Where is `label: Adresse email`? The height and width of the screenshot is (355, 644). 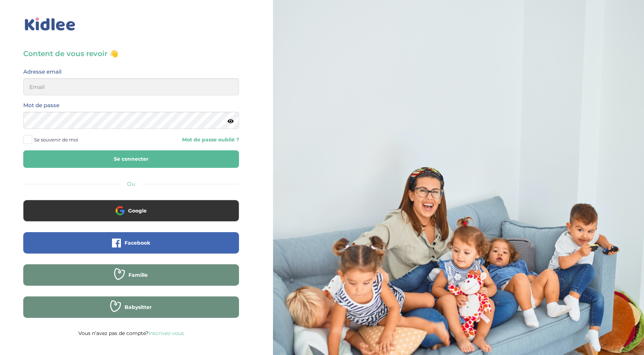
label: Adresse email is located at coordinates (42, 72).